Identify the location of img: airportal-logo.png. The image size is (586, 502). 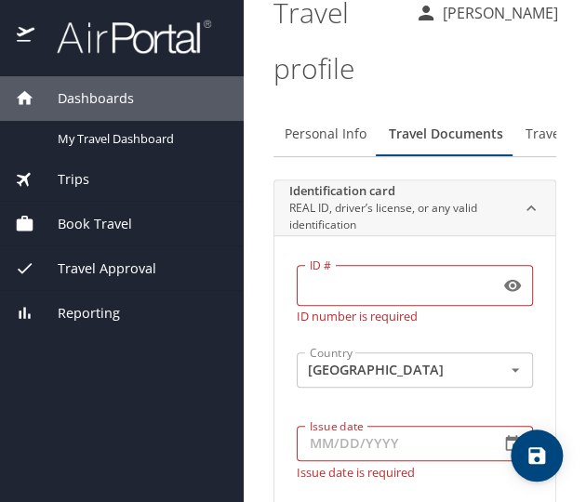
(124, 36).